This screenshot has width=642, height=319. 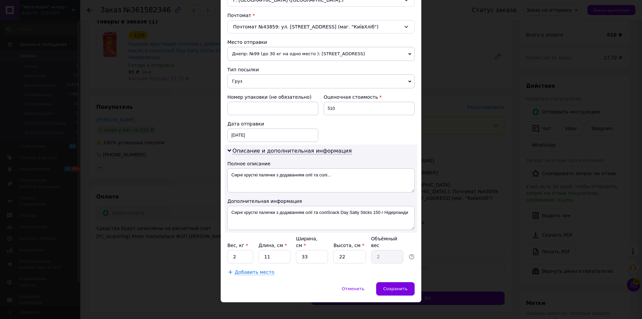 What do you see at coordinates (321, 201) in the screenshot?
I see `div: Дополнительная информация` at bounding box center [321, 201].